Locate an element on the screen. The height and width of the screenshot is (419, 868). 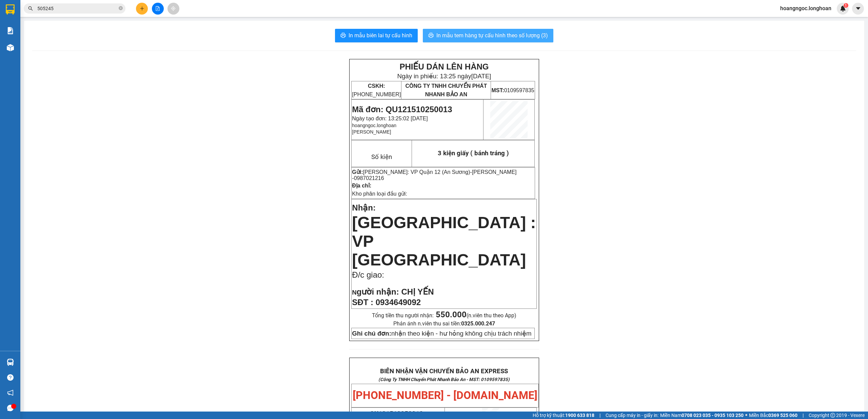
strong: 0325.000.247 is located at coordinates (478, 324).